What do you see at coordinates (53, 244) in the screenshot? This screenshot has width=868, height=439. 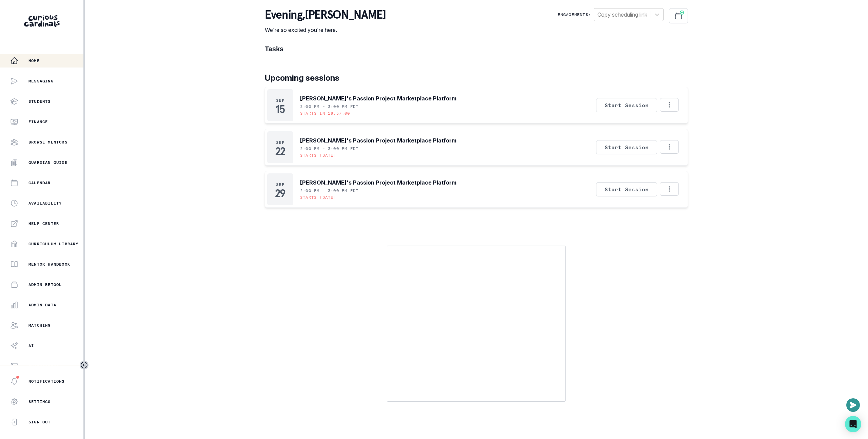 I see `p: Curriculum Library` at bounding box center [53, 244].